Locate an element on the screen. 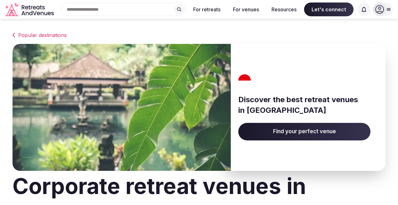  img: Banner image for Indonesia representative of the country is located at coordinates (121, 107).